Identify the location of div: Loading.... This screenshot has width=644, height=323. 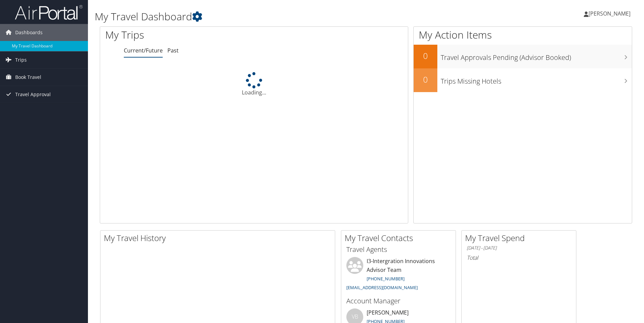
(254, 84).